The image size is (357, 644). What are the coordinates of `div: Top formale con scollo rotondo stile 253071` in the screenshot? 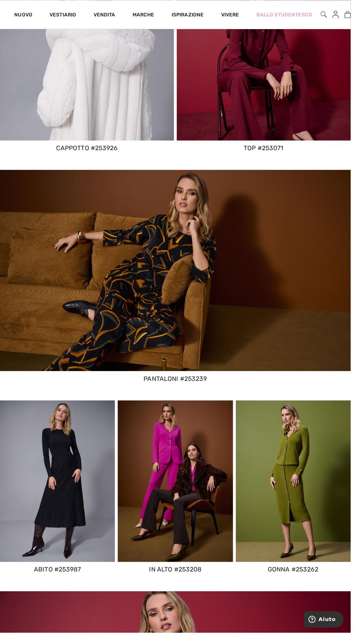 It's located at (268, 150).